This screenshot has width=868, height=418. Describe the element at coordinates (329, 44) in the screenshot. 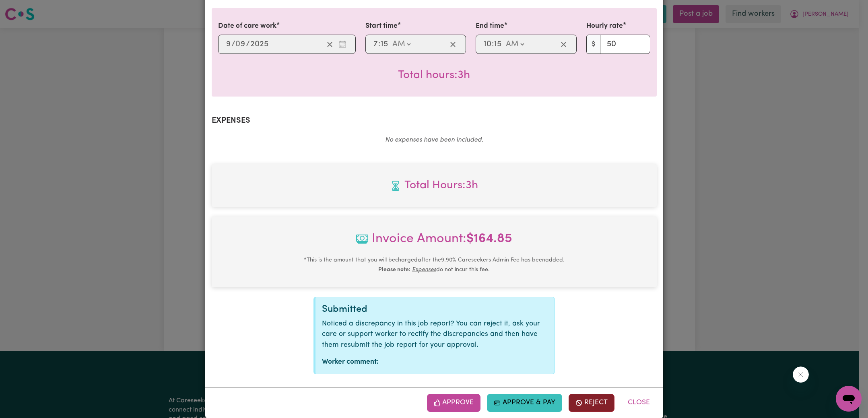

I see `button: Clear date` at that location.